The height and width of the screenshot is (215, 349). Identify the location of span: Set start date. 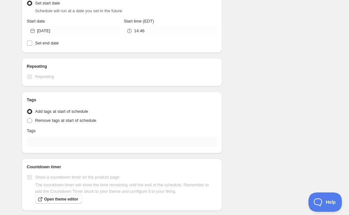
(47, 3).